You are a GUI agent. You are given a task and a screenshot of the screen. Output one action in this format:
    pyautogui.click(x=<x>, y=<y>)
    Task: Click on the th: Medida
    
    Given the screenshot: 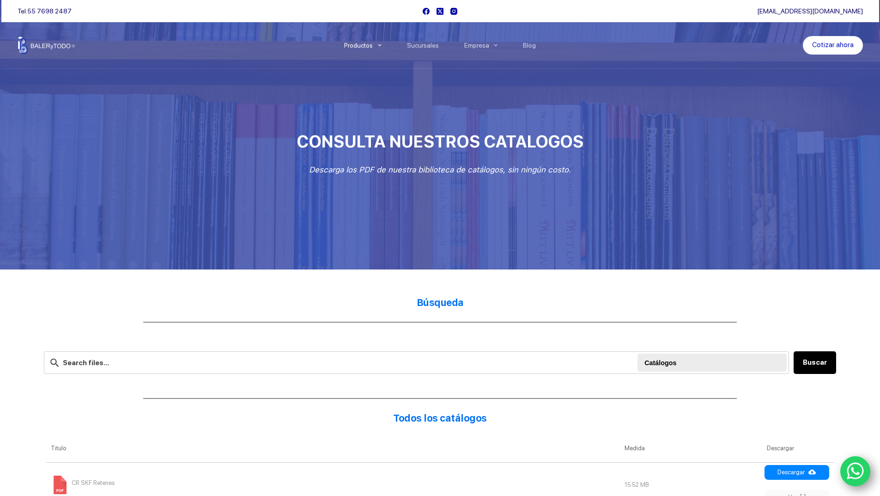 What is the action you would take?
    pyautogui.click(x=691, y=448)
    